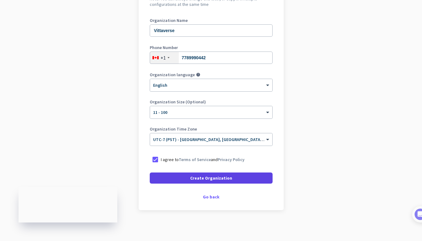  Describe the element at coordinates (211, 102) in the screenshot. I see `label: Organization Size (Optional)` at that location.